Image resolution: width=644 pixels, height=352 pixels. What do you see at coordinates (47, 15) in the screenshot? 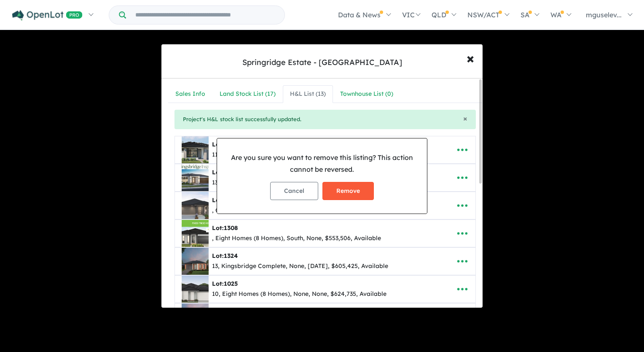
I see `img: Openlot PRO Logo White` at bounding box center [47, 15].